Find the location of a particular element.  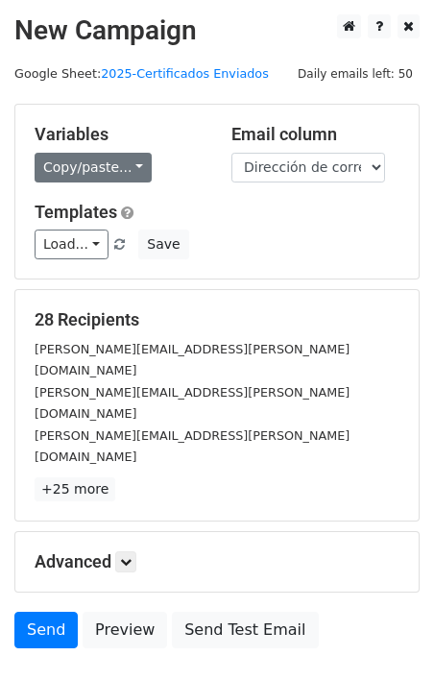

a: Copy/paste... is located at coordinates (93, 167).